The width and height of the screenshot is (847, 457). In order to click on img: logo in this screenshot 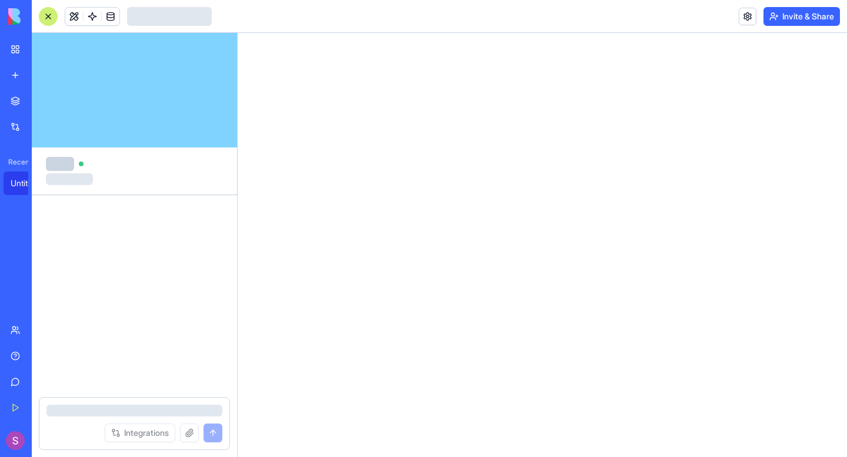, I will do `click(45, 16)`.